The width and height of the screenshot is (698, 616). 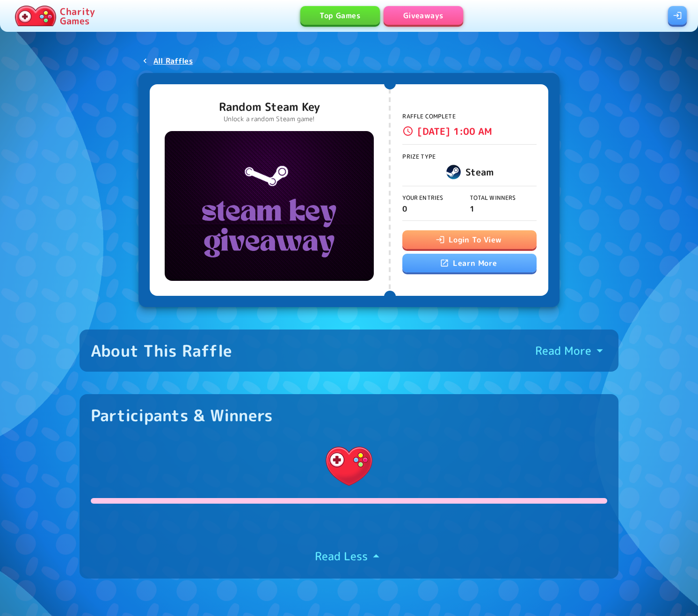 I want to click on p: Unlock a random Steam game!, so click(x=269, y=119).